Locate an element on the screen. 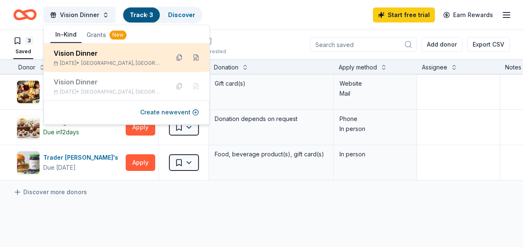  div: Donation depends on request is located at coordinates (271, 119).